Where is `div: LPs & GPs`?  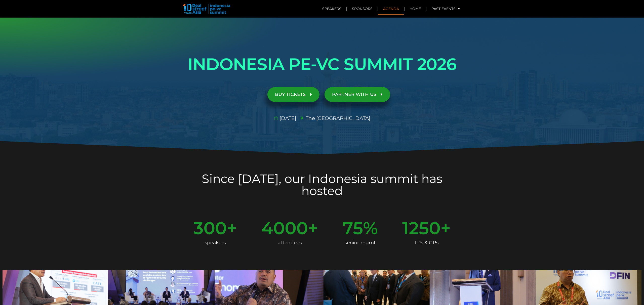
div: LPs & GPs is located at coordinates (426, 243).